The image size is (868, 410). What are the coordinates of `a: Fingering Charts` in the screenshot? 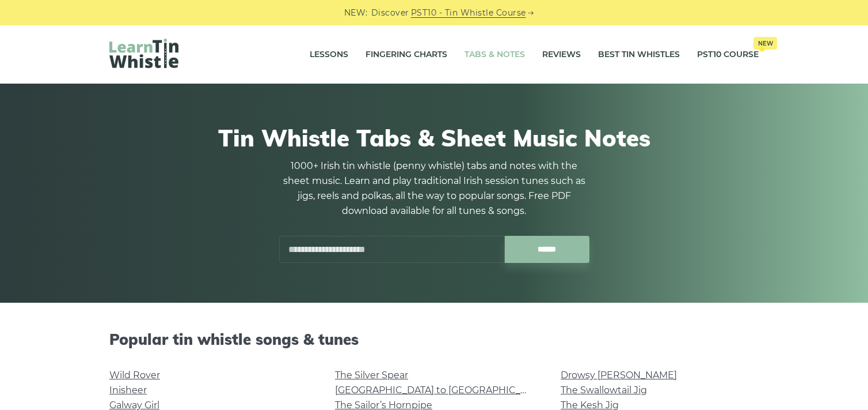 It's located at (406, 54).